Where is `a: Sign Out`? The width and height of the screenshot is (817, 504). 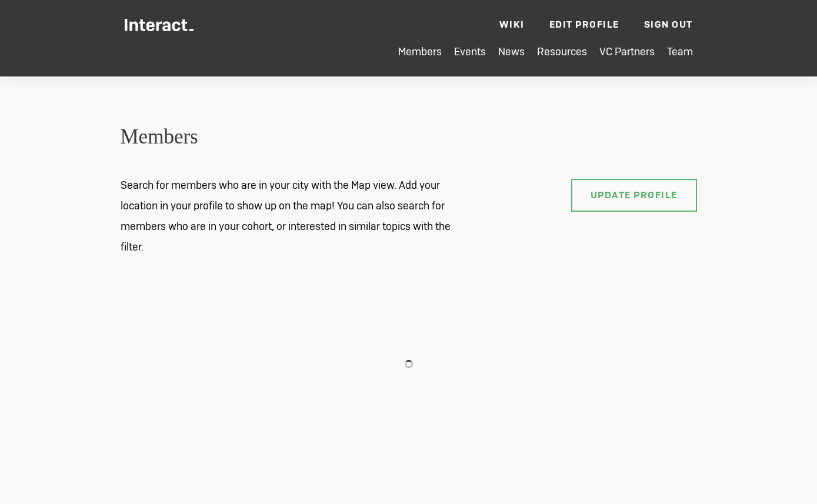 a: Sign Out is located at coordinates (668, 24).